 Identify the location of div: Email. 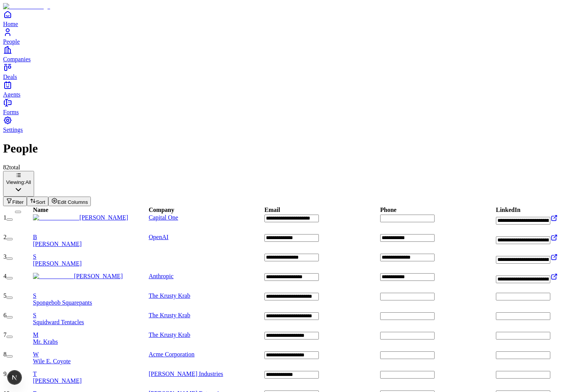
(272, 210).